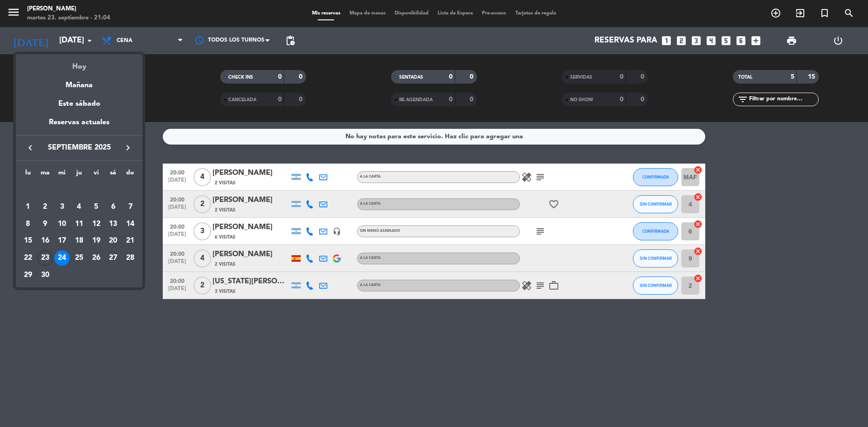  What do you see at coordinates (79, 224) in the screenshot?
I see `div: 11` at bounding box center [79, 224].